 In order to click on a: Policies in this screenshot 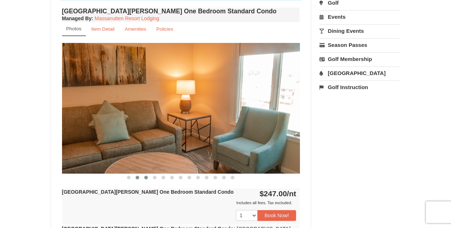, I will do `click(164, 29)`.